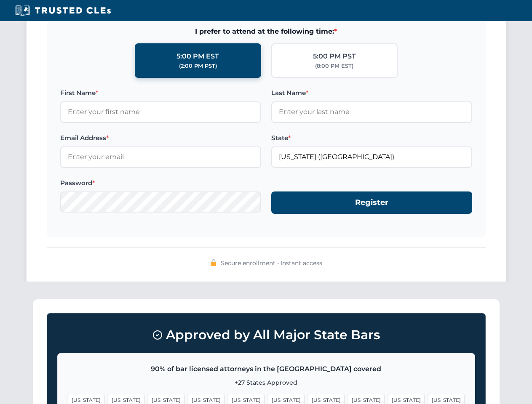 Image resolution: width=532 pixels, height=404 pixels. I want to click on label: Email Address, so click(160, 138).